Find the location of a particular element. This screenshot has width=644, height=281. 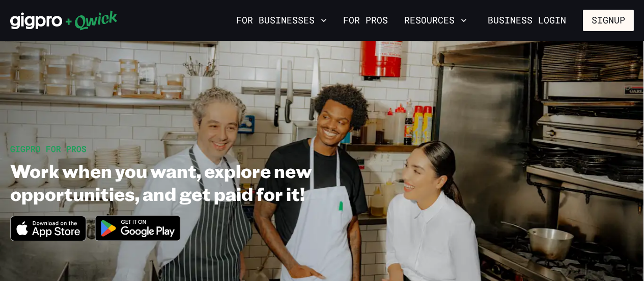

h1: Work when you want, explore new opportunities, and get paid for it! is located at coordinates (197, 182).